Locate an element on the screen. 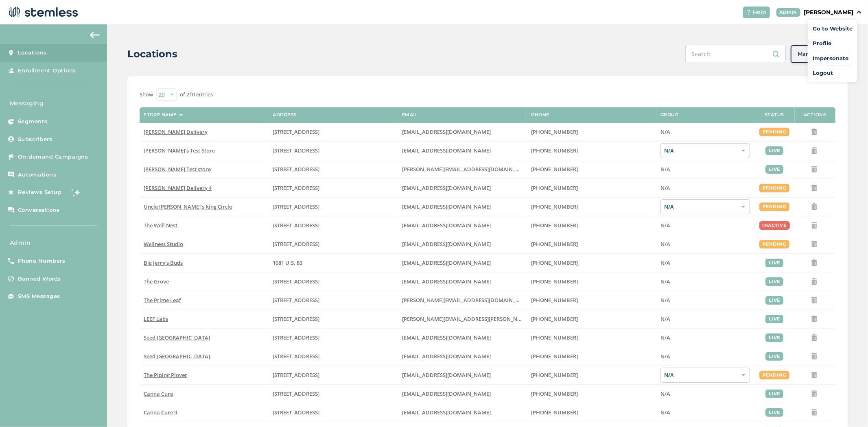 The width and height of the screenshot is (868, 427). label: 401 Centre Street is located at coordinates (333, 356).